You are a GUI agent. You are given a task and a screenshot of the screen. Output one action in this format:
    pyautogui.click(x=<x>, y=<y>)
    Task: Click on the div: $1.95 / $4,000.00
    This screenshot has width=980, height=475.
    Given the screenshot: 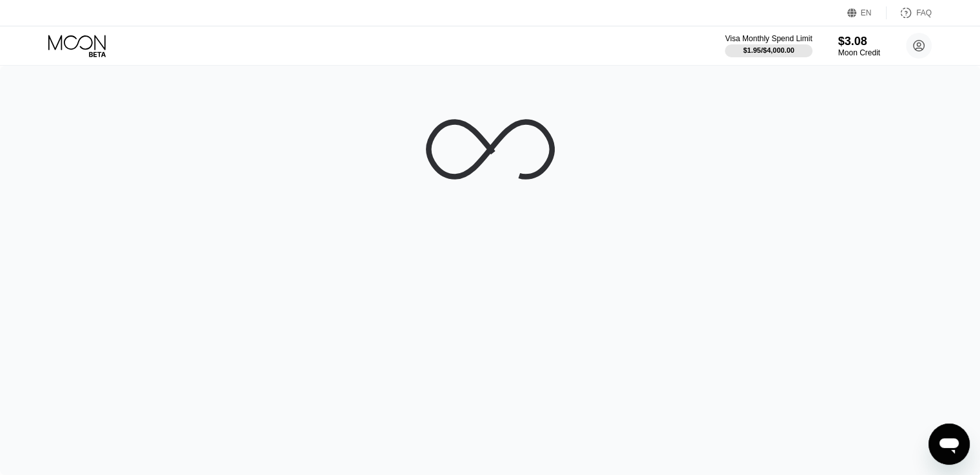 What is the action you would take?
    pyautogui.click(x=769, y=50)
    